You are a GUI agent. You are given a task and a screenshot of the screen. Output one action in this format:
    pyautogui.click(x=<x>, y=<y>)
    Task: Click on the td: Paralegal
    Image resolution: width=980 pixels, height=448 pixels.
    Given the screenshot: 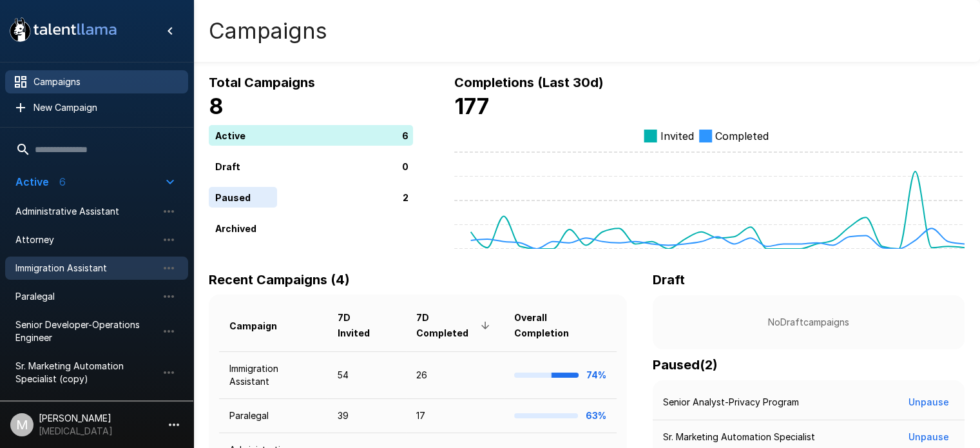 What is the action you would take?
    pyautogui.click(x=273, y=416)
    